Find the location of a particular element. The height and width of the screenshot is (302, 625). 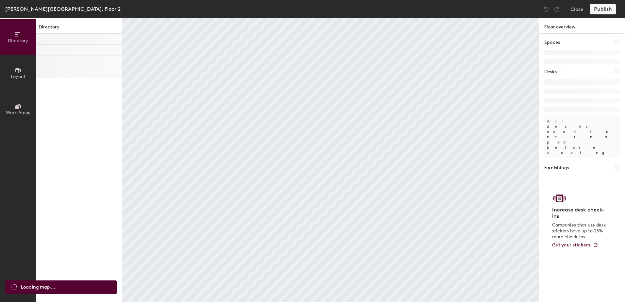

h1: Directory is located at coordinates (79, 28).